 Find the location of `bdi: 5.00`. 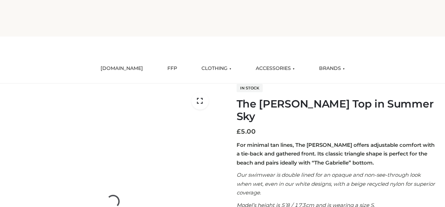

bdi: 5.00 is located at coordinates (246, 132).